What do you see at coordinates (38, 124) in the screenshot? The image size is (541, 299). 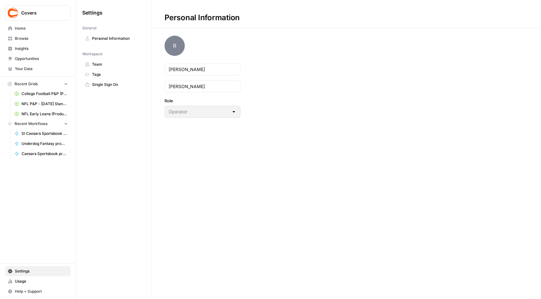 I see `button: Recent Workflows` at bounding box center [38, 124].